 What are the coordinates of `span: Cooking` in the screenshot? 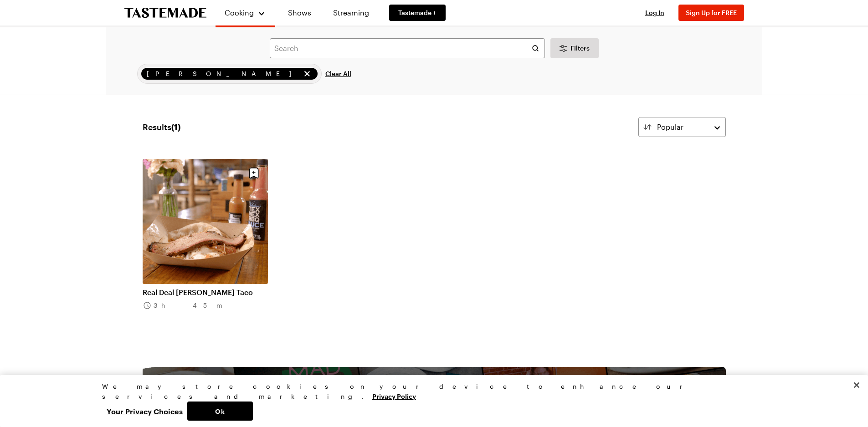 It's located at (239, 13).